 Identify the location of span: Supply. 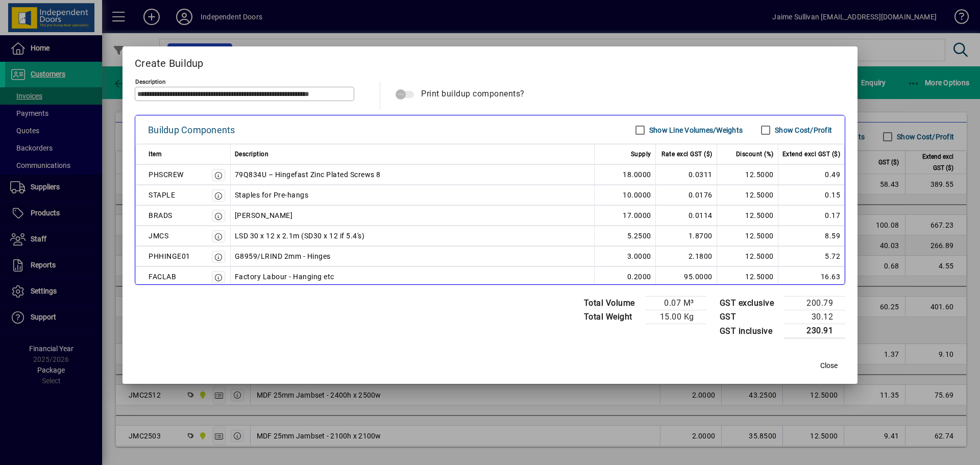
(641, 154).